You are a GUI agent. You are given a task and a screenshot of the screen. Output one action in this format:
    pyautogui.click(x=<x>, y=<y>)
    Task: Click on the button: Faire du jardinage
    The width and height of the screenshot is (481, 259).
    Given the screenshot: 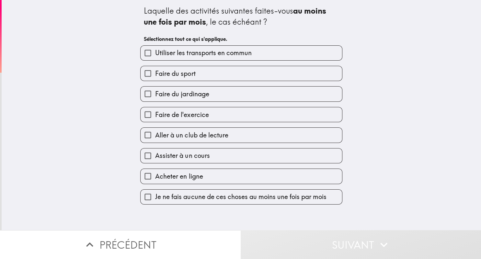 What is the action you would take?
    pyautogui.click(x=242, y=94)
    